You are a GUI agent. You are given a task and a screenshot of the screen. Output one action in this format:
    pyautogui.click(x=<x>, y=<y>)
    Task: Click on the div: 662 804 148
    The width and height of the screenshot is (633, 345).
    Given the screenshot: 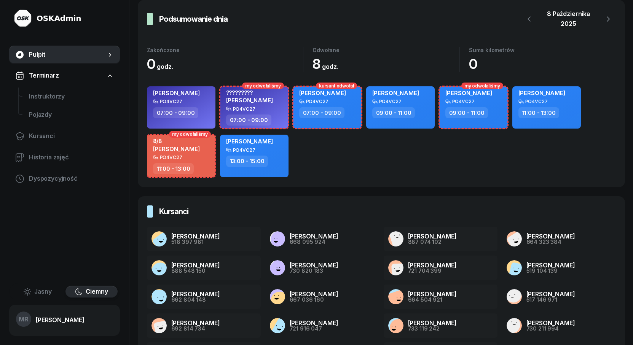 What is the action you would take?
    pyautogui.click(x=196, y=300)
    